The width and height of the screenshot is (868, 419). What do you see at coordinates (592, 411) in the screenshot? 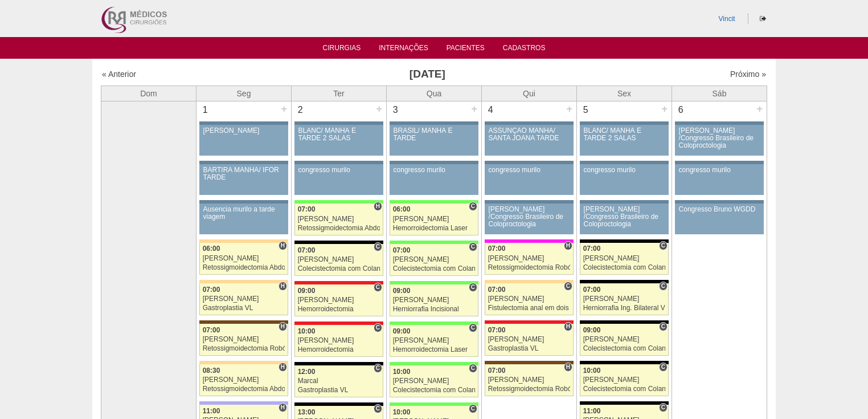
I see `span: 11:00` at bounding box center [592, 411].